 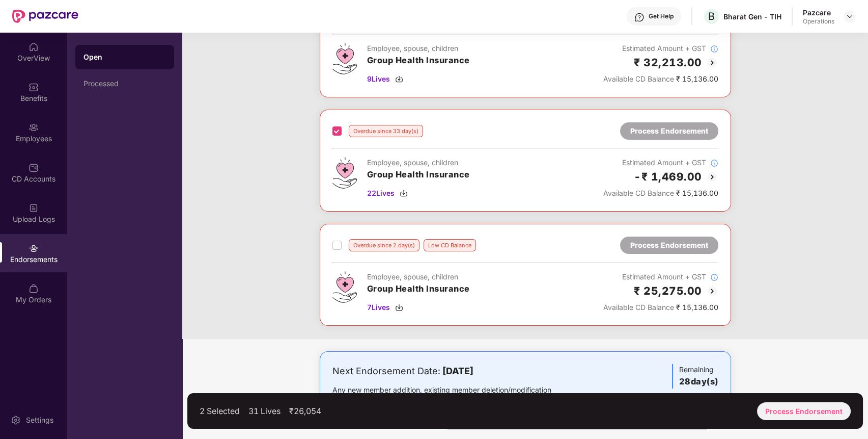 I want to click on div: Overdue since 2 day(s), so click(x=384, y=245).